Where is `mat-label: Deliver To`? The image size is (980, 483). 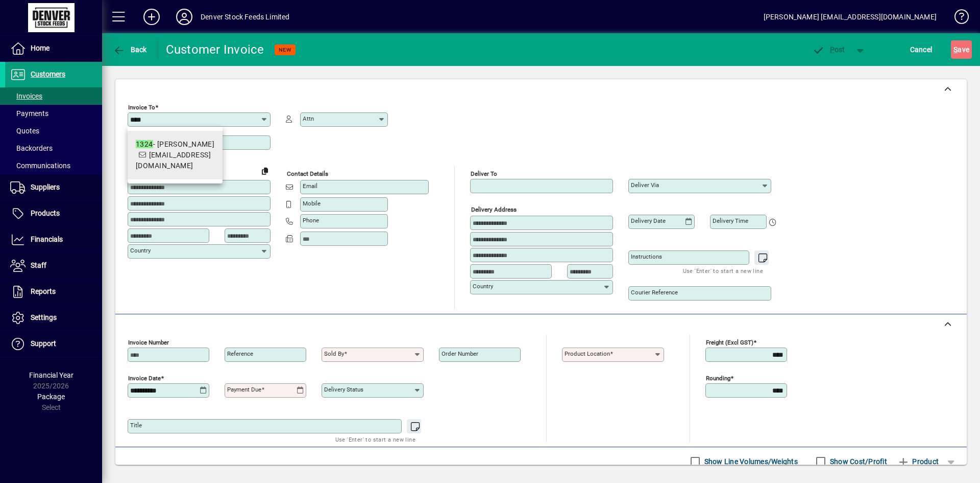 mat-label: Deliver To is located at coordinates (484, 174).